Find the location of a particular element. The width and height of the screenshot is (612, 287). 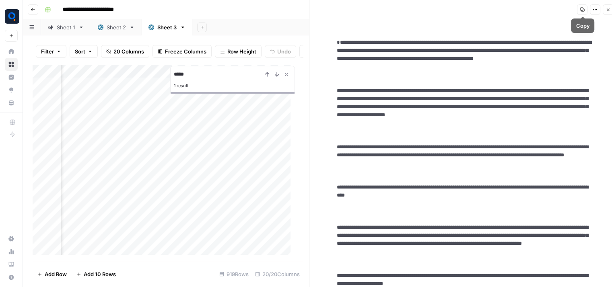

img: Qubit - SEO Logo is located at coordinates (12, 16).